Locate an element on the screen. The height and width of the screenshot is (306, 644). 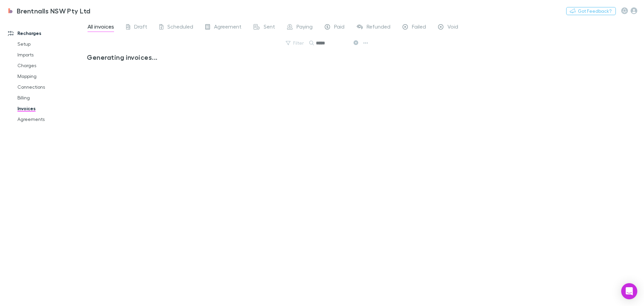
span: Paying is located at coordinates (305, 28).